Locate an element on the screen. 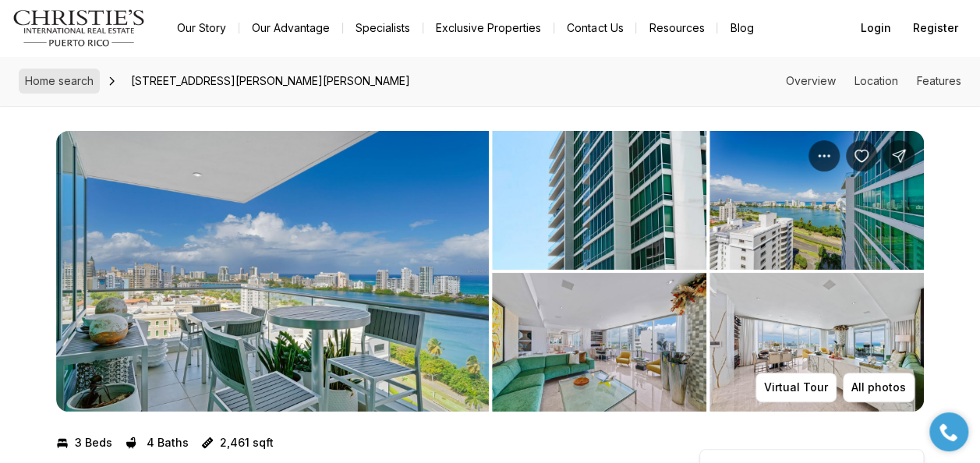 Image resolution: width=980 pixels, height=463 pixels. button: Contact Us is located at coordinates (595, 28).